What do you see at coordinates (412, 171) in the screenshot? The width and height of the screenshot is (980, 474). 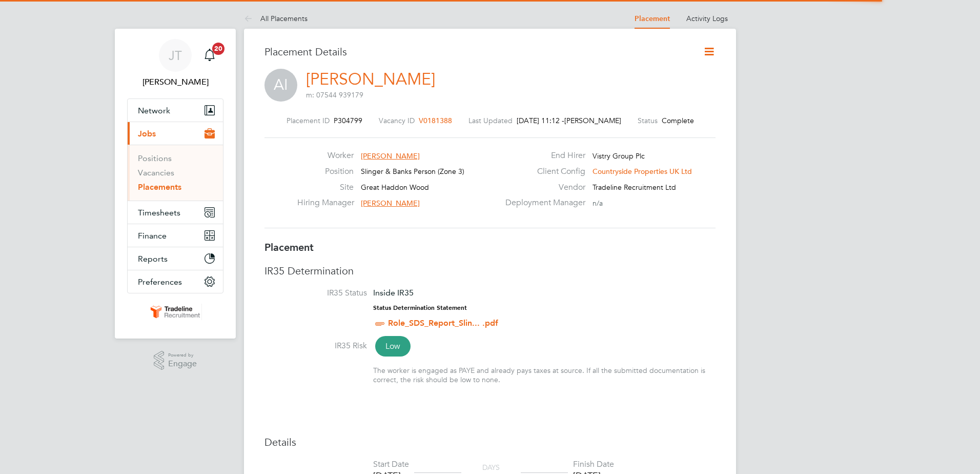 I see `span: Slinger & Banks Person (Zone 3)` at bounding box center [412, 171].